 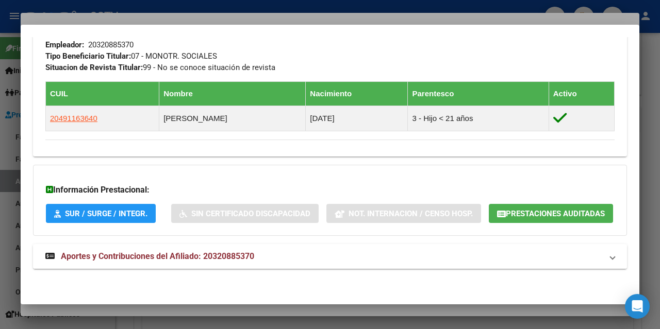 What do you see at coordinates (403, 213) in the screenshot?
I see `button: Not. Internacion / Censo Hosp.` at bounding box center [403, 213].